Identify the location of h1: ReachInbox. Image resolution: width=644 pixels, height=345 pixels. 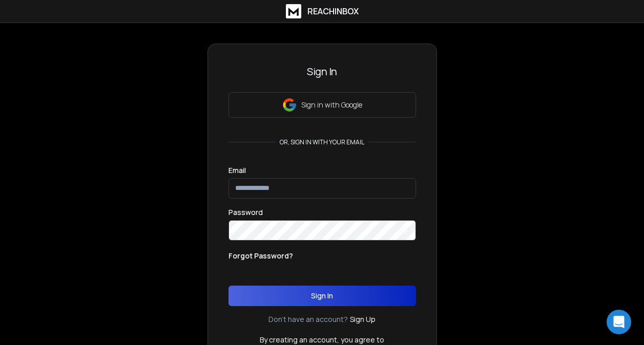
(333, 11).